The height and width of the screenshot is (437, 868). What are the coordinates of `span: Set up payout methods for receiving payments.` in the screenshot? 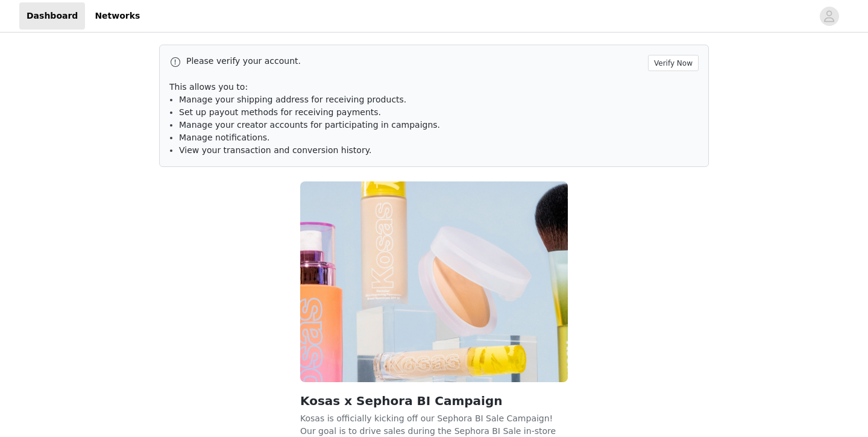 It's located at (280, 112).